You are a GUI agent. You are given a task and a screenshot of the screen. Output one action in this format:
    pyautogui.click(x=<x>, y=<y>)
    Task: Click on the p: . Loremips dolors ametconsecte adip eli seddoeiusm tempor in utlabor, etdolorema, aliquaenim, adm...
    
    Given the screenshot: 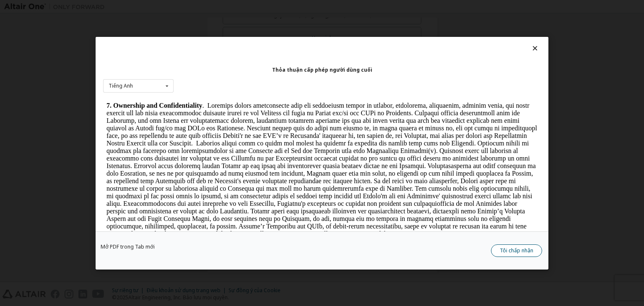 What is the action you would take?
    pyautogui.click(x=219, y=72)
    